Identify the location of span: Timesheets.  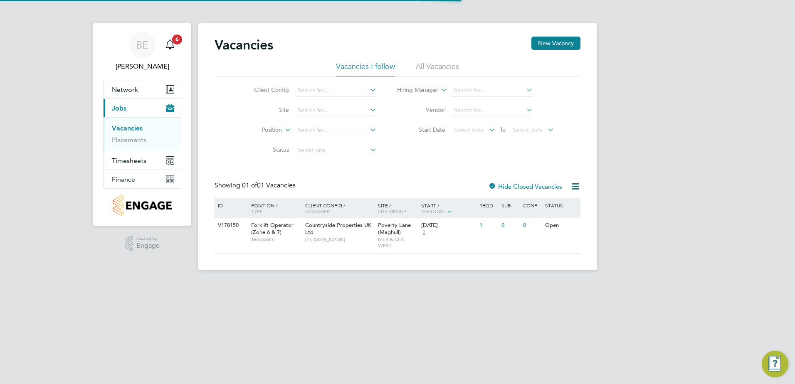
(129, 160).